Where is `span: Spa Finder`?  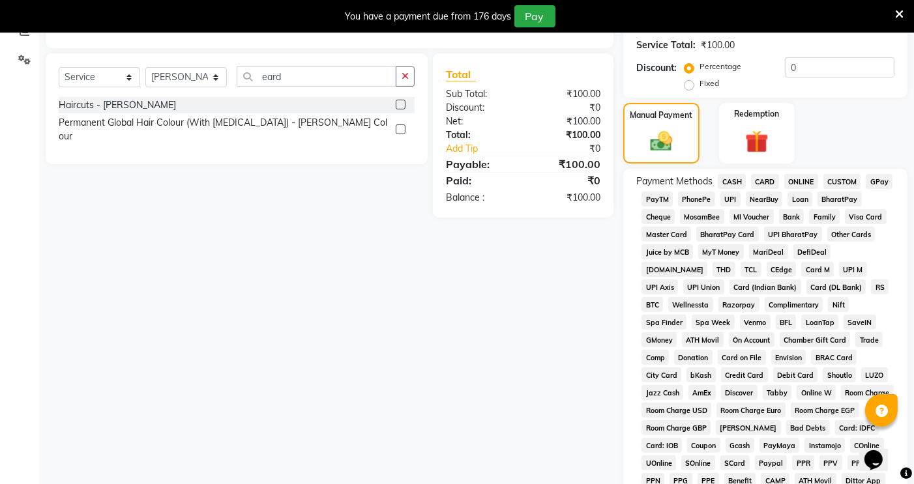
span: Spa Finder is located at coordinates (664, 322).